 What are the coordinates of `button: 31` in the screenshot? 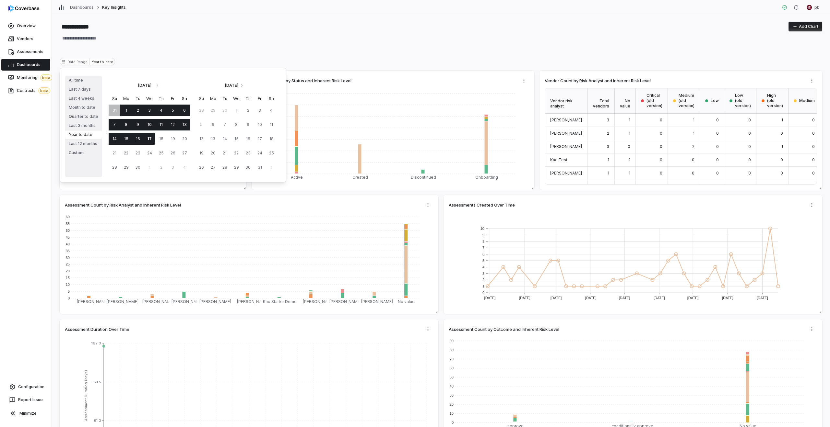 It's located at (260, 168).